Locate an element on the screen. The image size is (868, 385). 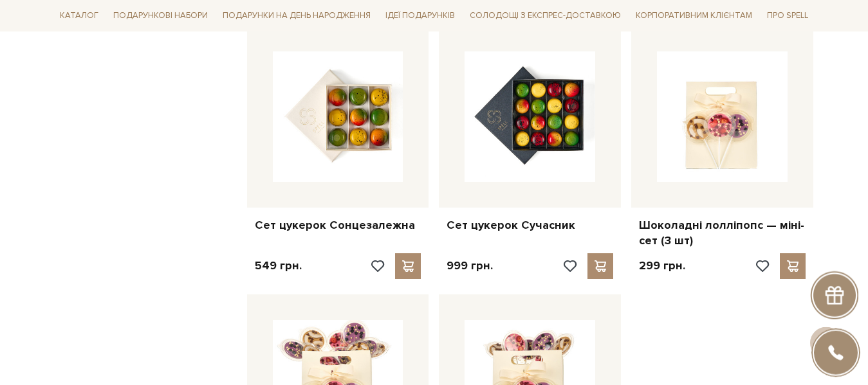
a: Шоколадні лолліпопс — міні-сет (3 шт) is located at coordinates (722, 233).